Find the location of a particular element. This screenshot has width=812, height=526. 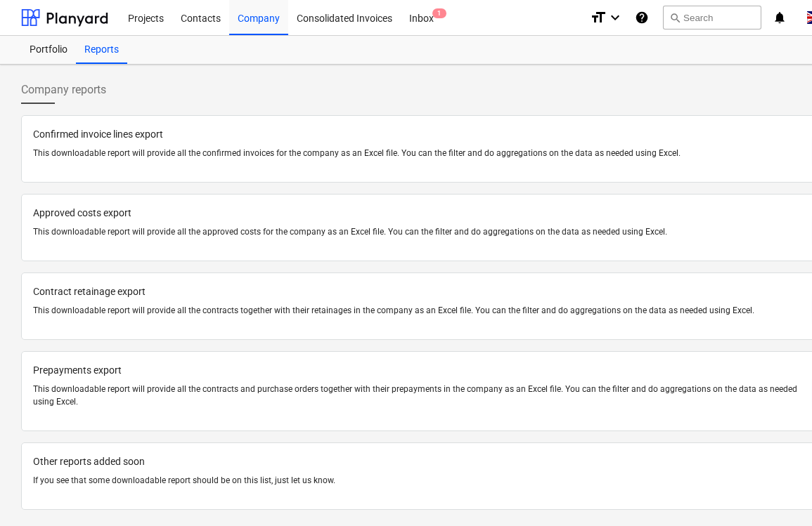

i: format_size is located at coordinates (598, 18).